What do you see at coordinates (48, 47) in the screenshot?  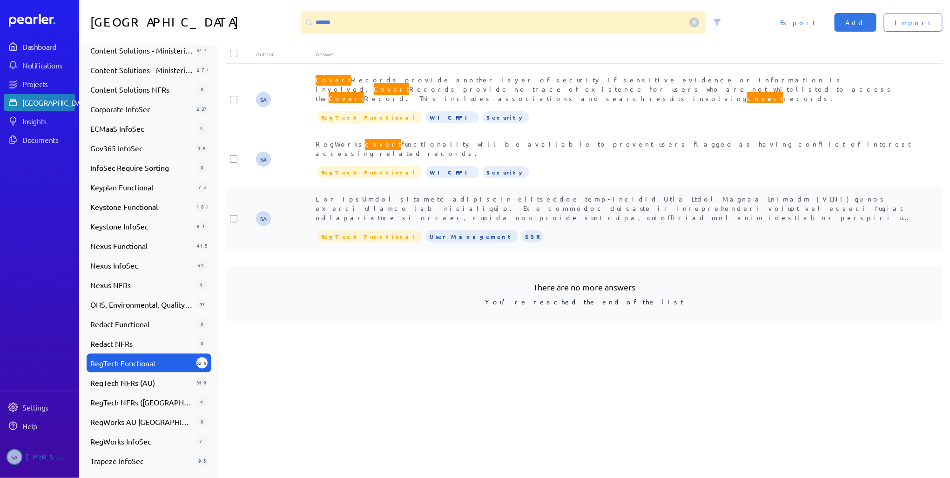 I see `div: Dashboard` at bounding box center [48, 47].